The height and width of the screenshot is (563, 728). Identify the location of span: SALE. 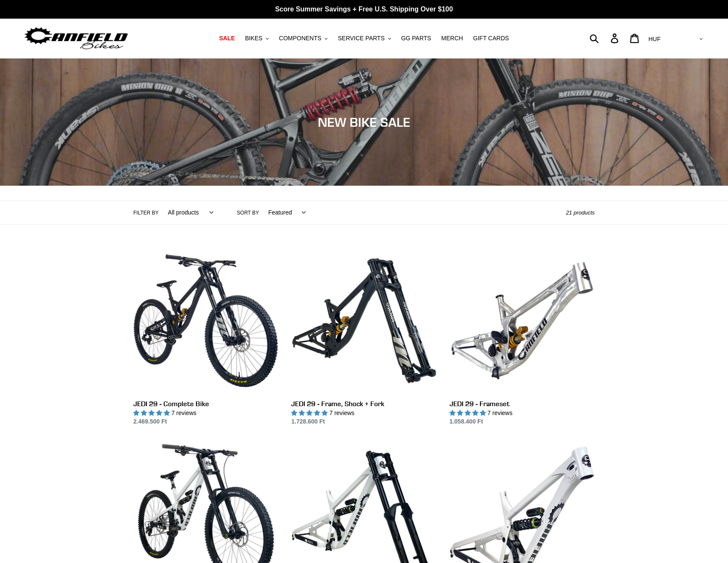
(227, 38).